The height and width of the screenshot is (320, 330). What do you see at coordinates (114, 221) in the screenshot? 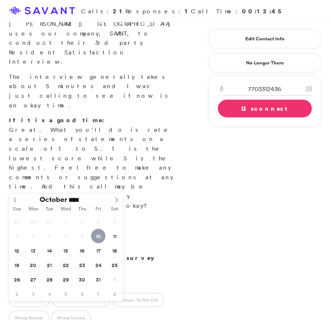
I see `span: October 4, 2025` at bounding box center [114, 221].